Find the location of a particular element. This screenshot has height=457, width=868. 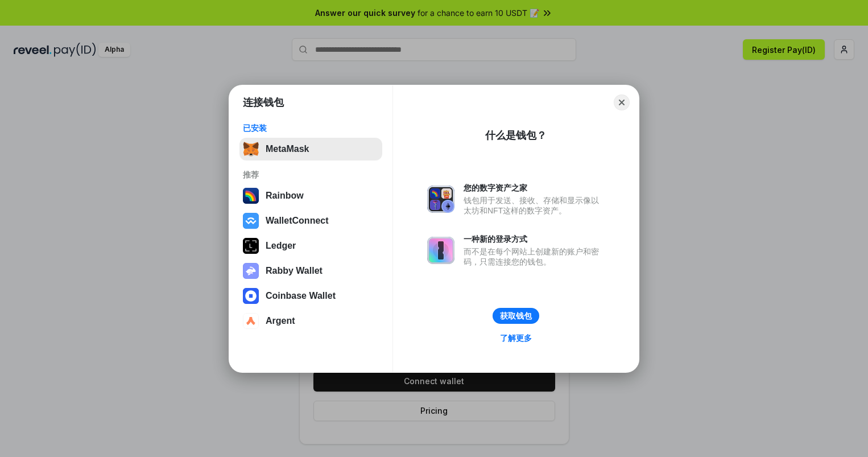

div: 您的数字资产之家 is located at coordinates (534, 188).